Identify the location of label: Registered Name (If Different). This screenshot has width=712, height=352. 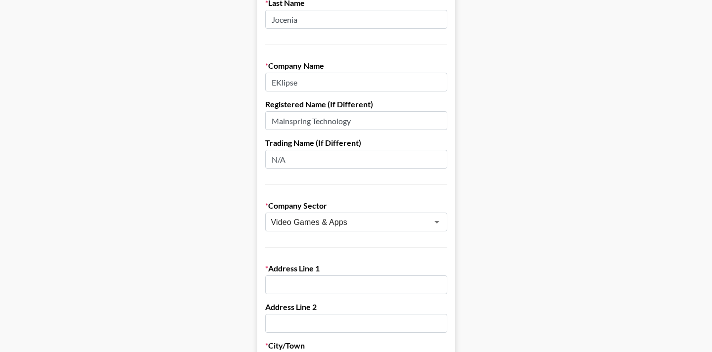
(356, 104).